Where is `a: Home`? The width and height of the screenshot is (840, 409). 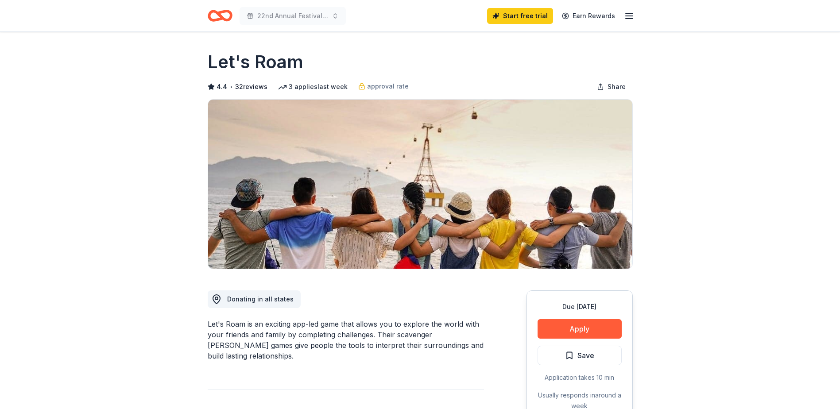
a: Home is located at coordinates (220, 16).